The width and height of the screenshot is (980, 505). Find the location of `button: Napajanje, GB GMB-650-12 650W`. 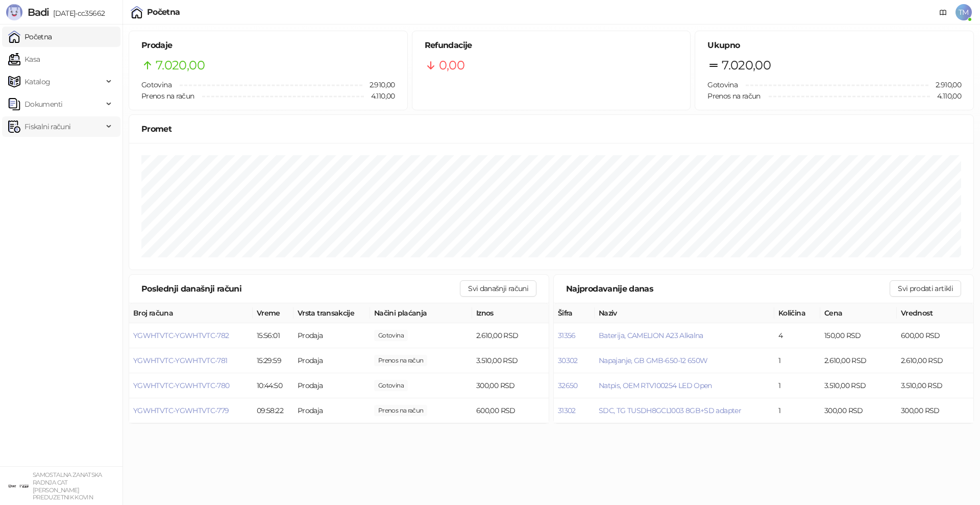

button: Napajanje, GB GMB-650-12 650W is located at coordinates (653, 360).